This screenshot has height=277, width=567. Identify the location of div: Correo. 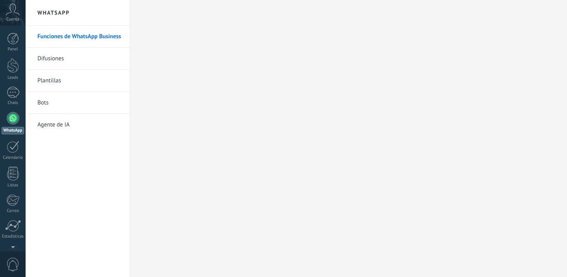
(13, 211).